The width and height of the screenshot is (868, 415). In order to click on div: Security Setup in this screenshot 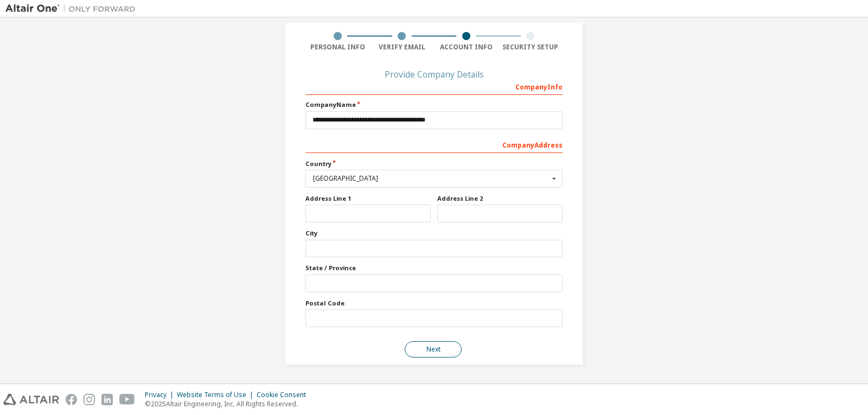, I will do `click(531, 47)`.